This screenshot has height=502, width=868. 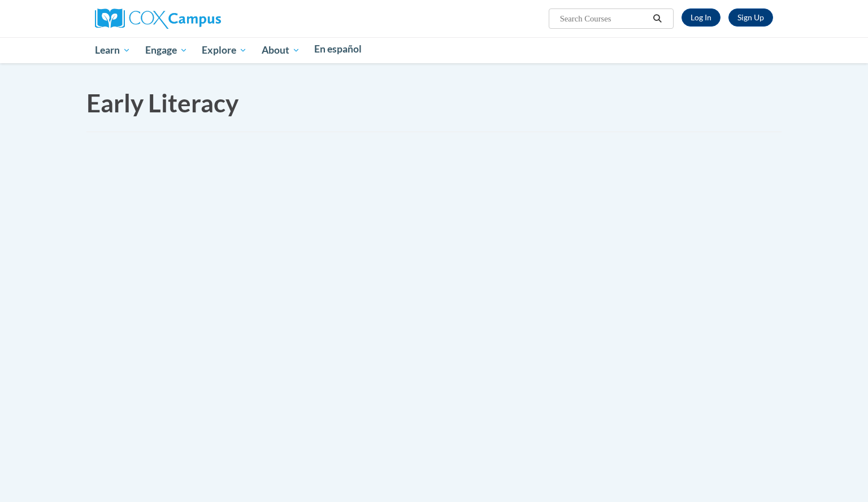 I want to click on button: Search, so click(x=658, y=19).